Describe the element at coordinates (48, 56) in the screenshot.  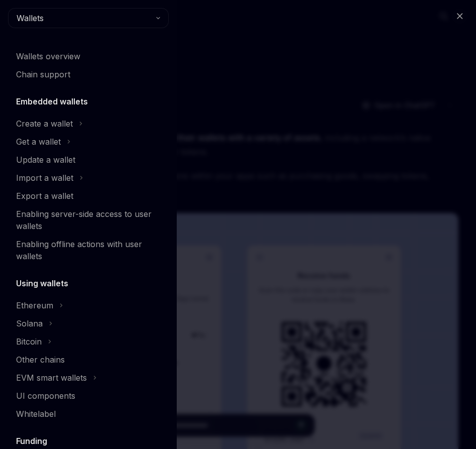
I see `div: Wallets overview` at that location.